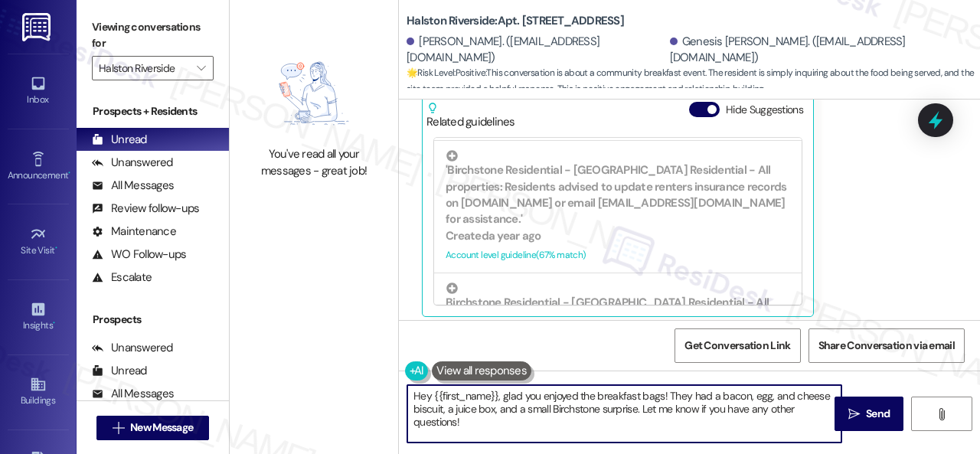 The height and width of the screenshot is (454, 980). Describe the element at coordinates (764, 109) in the screenshot. I see `label: Hide Suggestions` at that location.